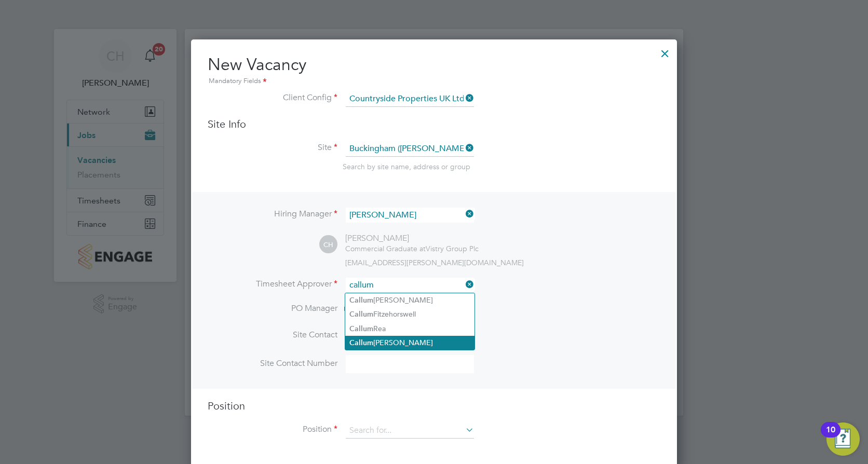  I want to click on span: Search by site name, address or group, so click(406, 167).